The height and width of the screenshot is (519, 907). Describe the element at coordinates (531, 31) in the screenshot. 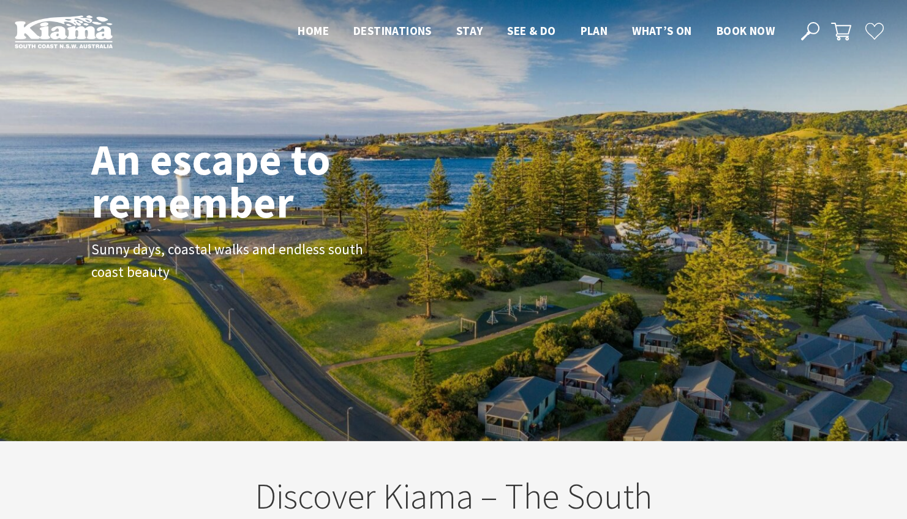

I see `span: See & Do` at that location.